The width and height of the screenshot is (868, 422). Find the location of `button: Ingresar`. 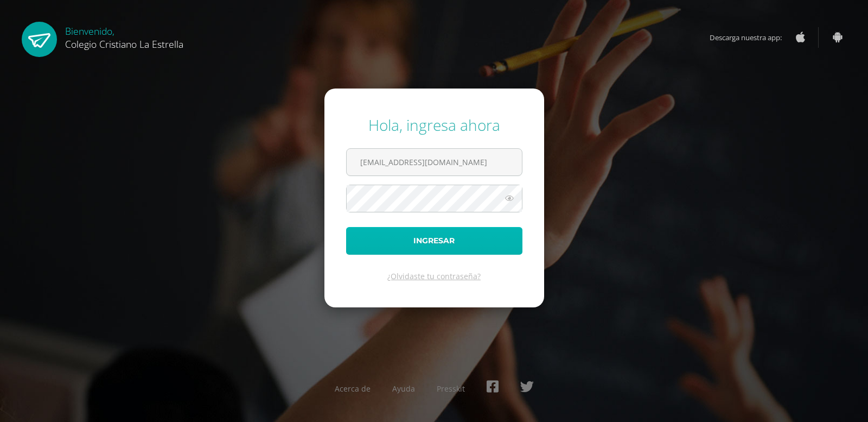

button: Ingresar is located at coordinates (434, 240).